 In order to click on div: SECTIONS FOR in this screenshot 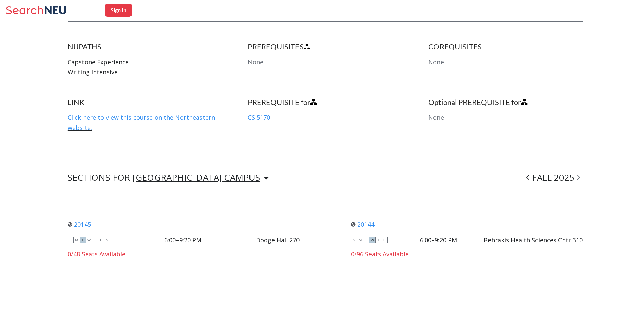, I will do `click(168, 178)`.